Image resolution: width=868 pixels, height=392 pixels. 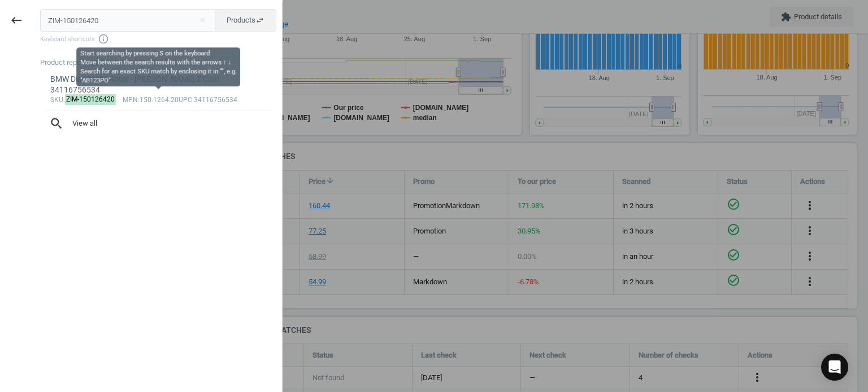 I want to click on span: Keyboard shortcuts, so click(x=159, y=39).